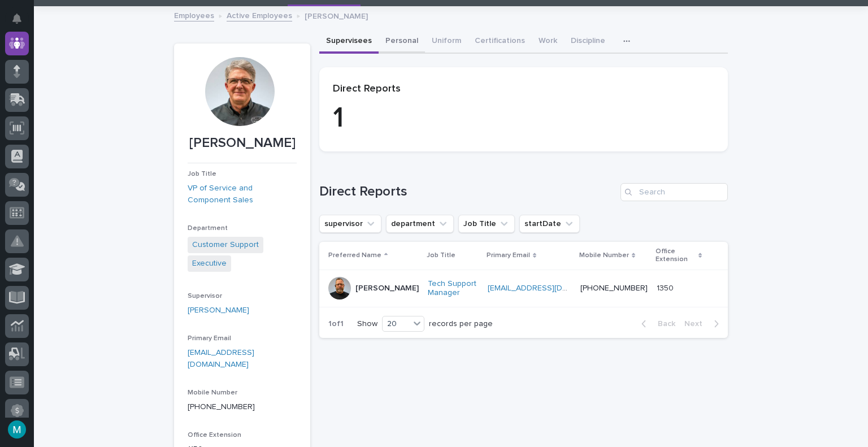 This screenshot has height=447, width=868. I want to click on button: users-avatar, so click(17, 430).